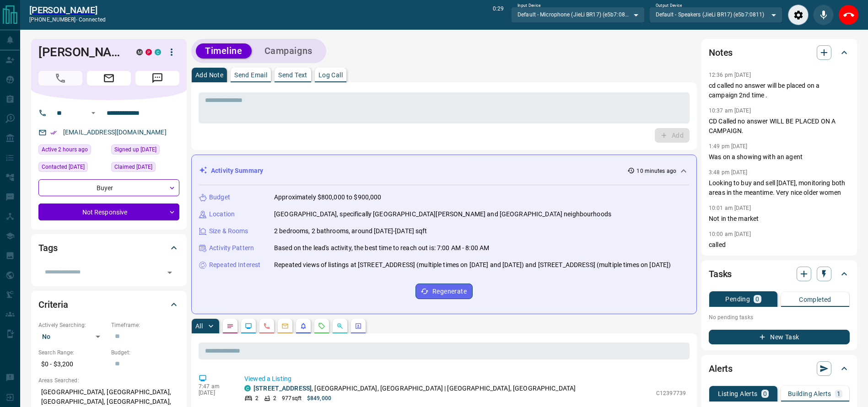  I want to click on p: Viewed a Listing, so click(465, 379).